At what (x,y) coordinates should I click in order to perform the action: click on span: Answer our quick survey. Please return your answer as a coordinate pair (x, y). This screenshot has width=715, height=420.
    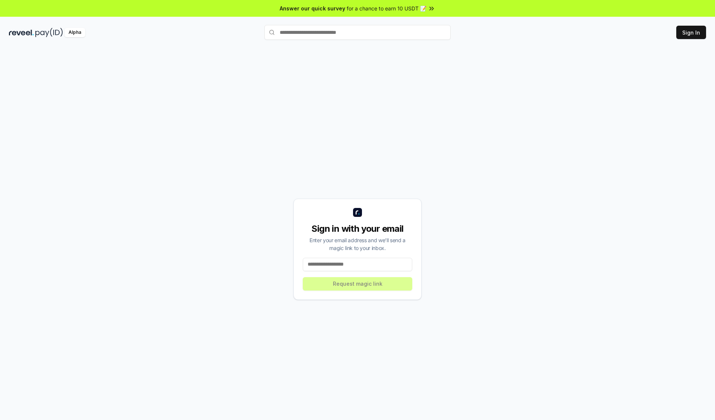
    Looking at the image, I should click on (312, 8).